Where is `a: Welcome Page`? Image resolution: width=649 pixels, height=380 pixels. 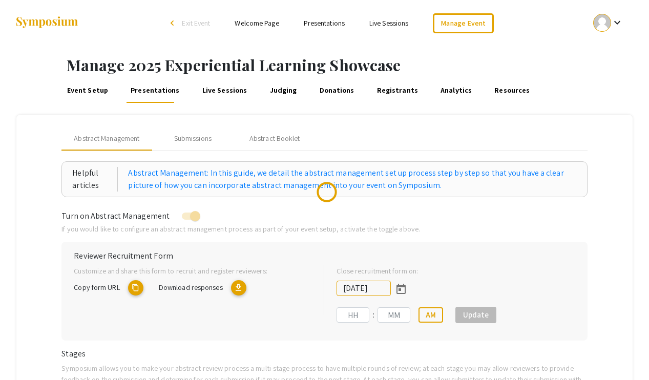 a: Welcome Page is located at coordinates (257, 23).